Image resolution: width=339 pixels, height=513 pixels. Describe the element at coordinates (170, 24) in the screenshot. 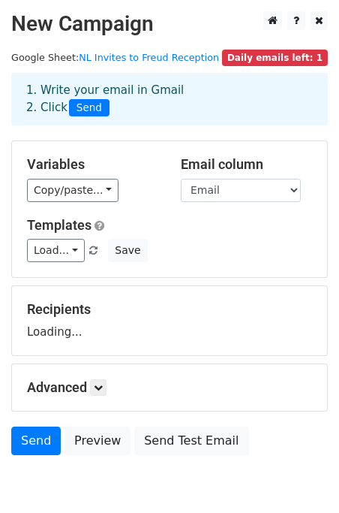

I see `h2: New Campaign` at that location.